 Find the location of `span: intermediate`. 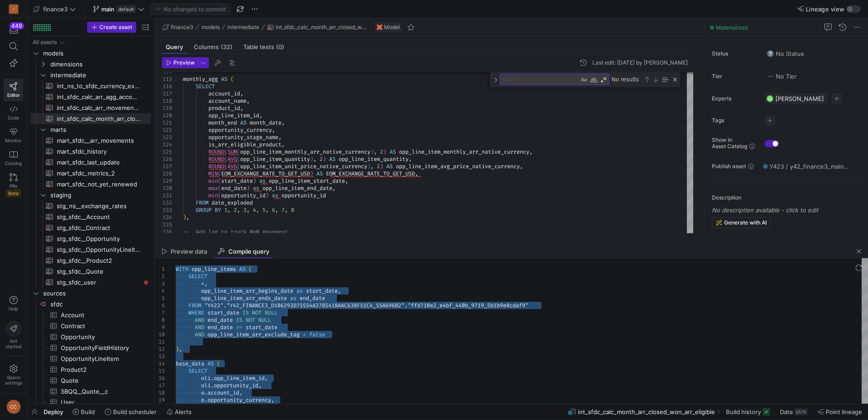

span: intermediate is located at coordinates (244, 27).